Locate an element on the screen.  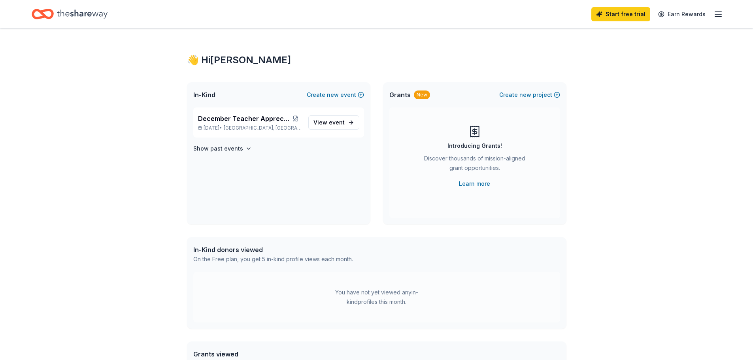
div: Discover thousands of mission-aligned grant opportunities. is located at coordinates (475, 165).